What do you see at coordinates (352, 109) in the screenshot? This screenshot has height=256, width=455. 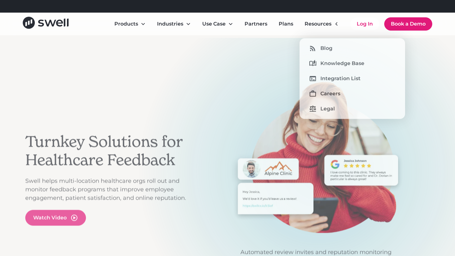 I see `a: Legal` at bounding box center [352, 109].